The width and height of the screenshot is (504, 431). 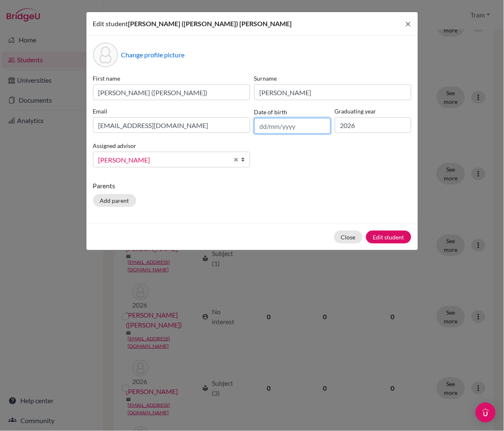 I want to click on label: Assigned advisor, so click(x=115, y=145).